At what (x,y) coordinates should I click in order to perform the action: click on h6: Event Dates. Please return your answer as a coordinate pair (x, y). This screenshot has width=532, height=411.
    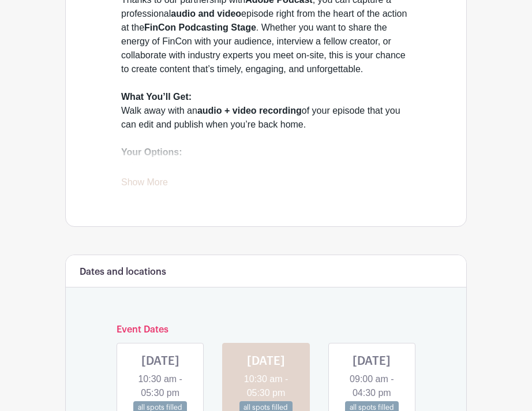
    Looking at the image, I should click on (266, 330).